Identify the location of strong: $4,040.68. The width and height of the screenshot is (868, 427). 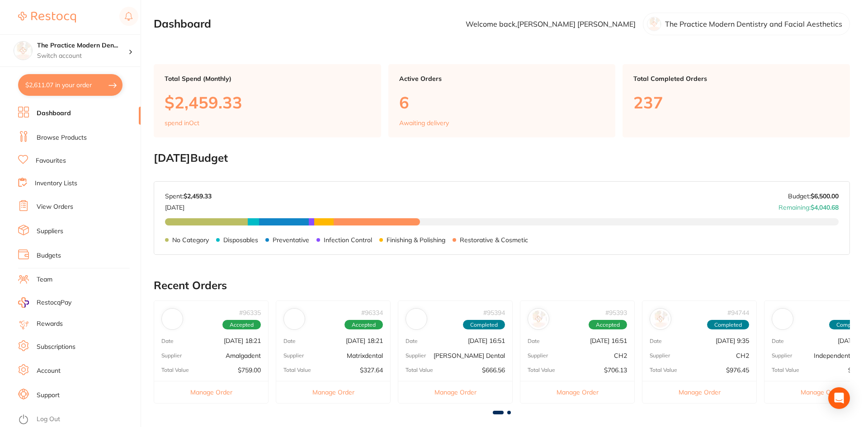
(825, 207).